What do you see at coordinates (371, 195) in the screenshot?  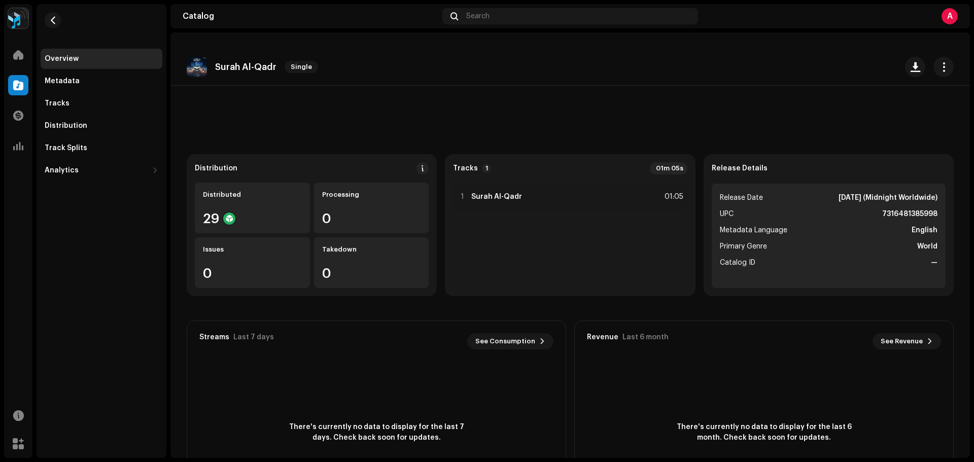 I see `div: Processing` at bounding box center [371, 195].